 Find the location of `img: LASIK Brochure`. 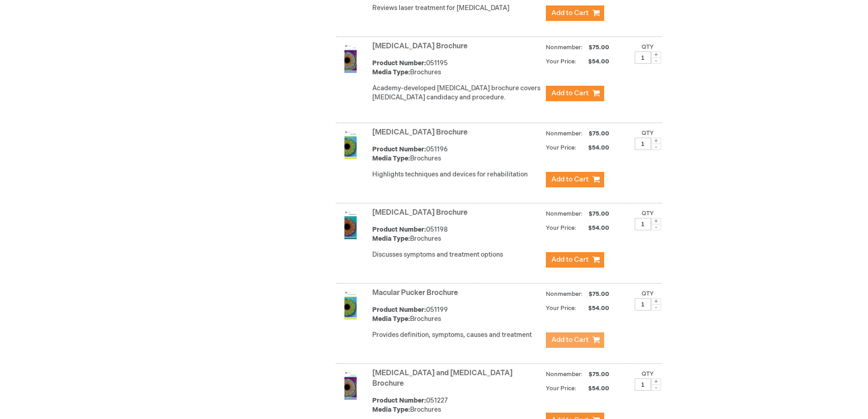

img: LASIK Brochure is located at coordinates (351, 58).